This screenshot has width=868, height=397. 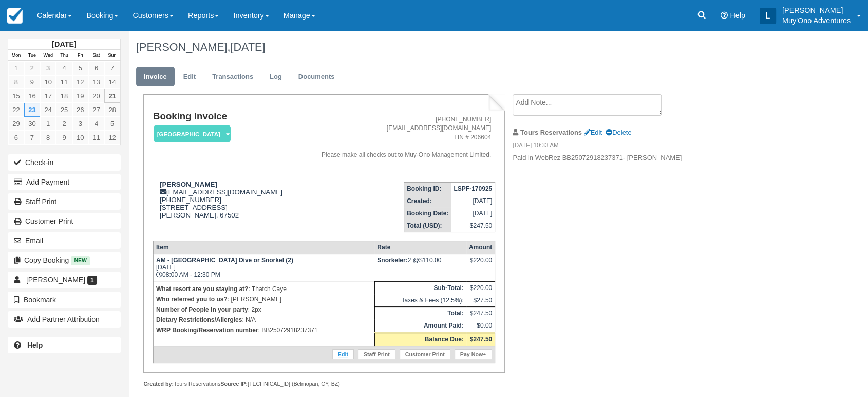 What do you see at coordinates (64, 182) in the screenshot?
I see `button: Add Payment` at bounding box center [64, 182].